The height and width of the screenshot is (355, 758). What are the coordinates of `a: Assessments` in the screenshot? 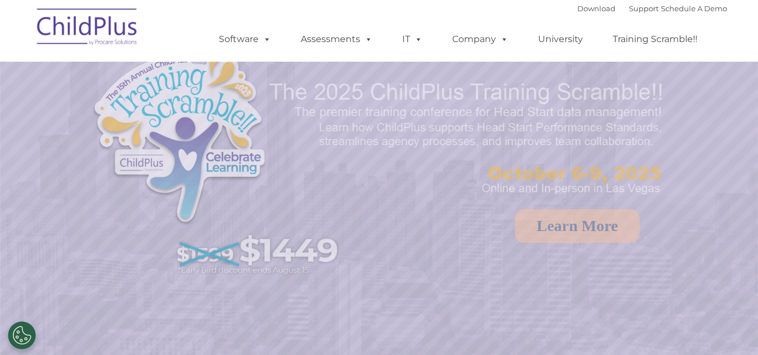 It's located at (336, 39).